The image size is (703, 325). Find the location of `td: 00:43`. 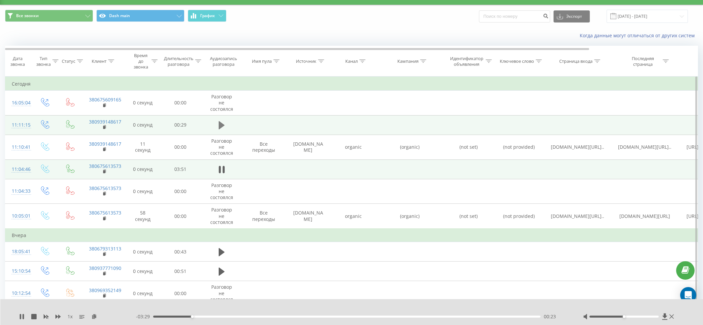

td: 00:43 is located at coordinates (180, 252).